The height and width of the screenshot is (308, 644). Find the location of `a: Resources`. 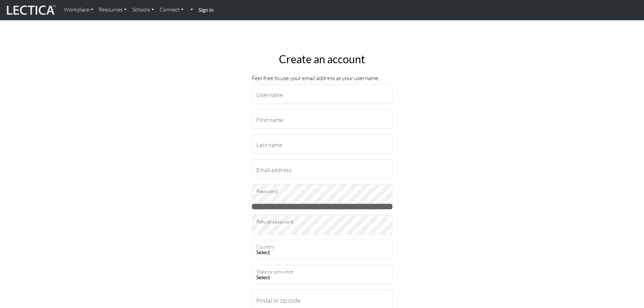

a: Resources is located at coordinates (113, 10).